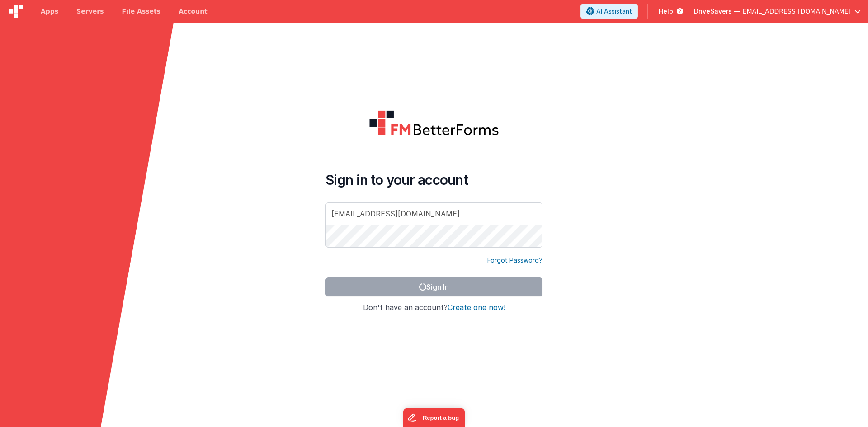 This screenshot has width=868, height=427. I want to click on span: DriveSavers —, so click(717, 12).